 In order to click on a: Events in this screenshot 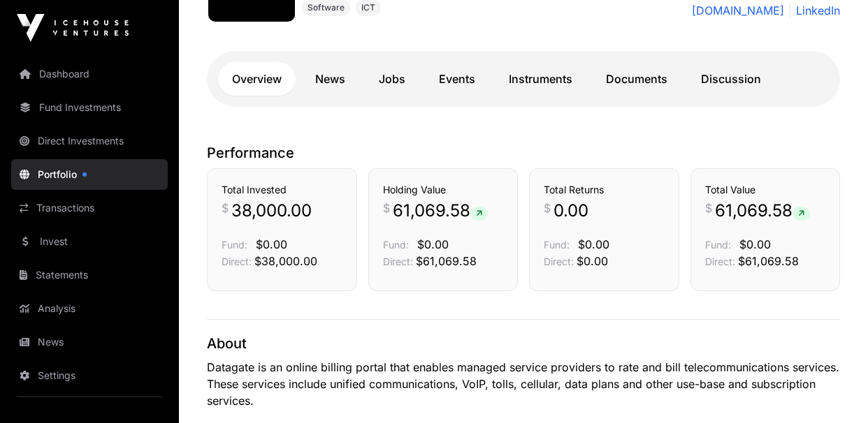, I will do `click(457, 79)`.